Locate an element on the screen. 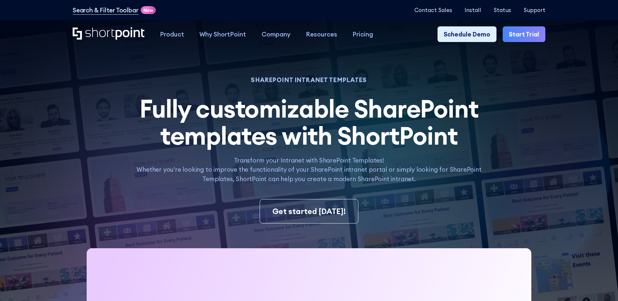  div: Resources is located at coordinates (322, 34).